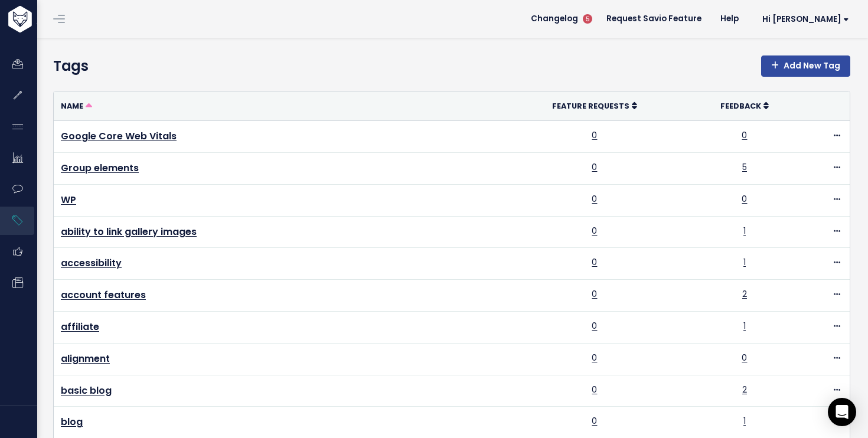 Image resolution: width=868 pixels, height=438 pixels. What do you see at coordinates (71, 421) in the screenshot?
I see `a: blog` at bounding box center [71, 421].